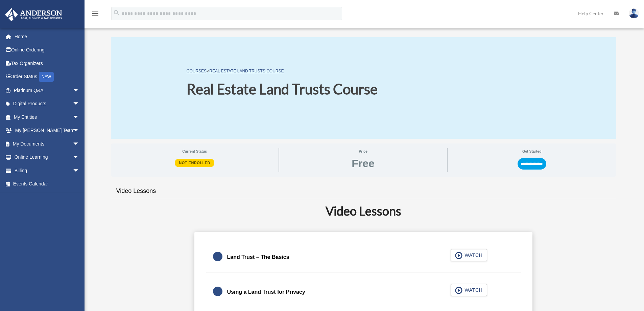  What do you see at coordinates (47, 50) in the screenshot?
I see `a: Online Ordering` at bounding box center [47, 50].